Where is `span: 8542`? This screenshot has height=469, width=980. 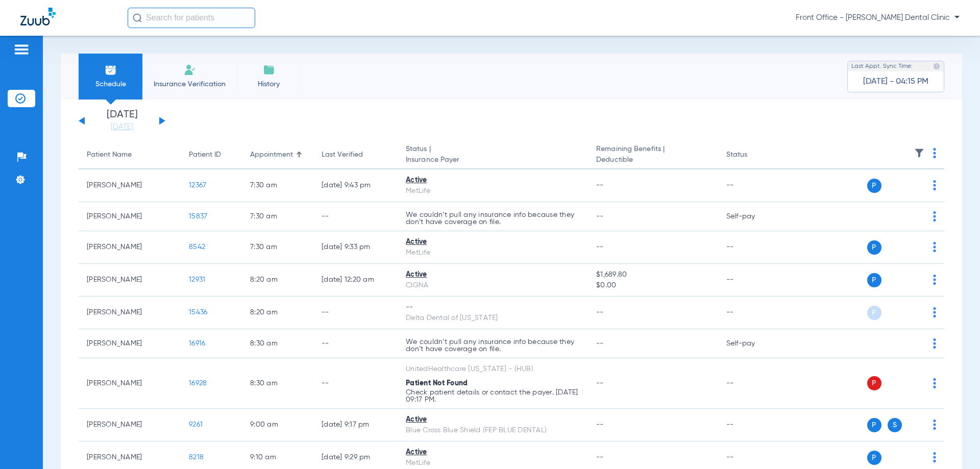 span: 8542 is located at coordinates (197, 247).